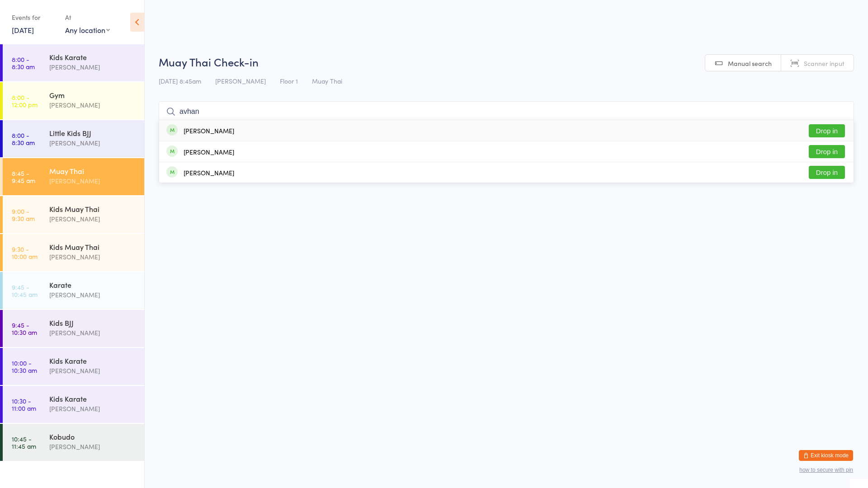  What do you see at coordinates (506, 112) in the screenshot?
I see `input: Search` at bounding box center [506, 112].